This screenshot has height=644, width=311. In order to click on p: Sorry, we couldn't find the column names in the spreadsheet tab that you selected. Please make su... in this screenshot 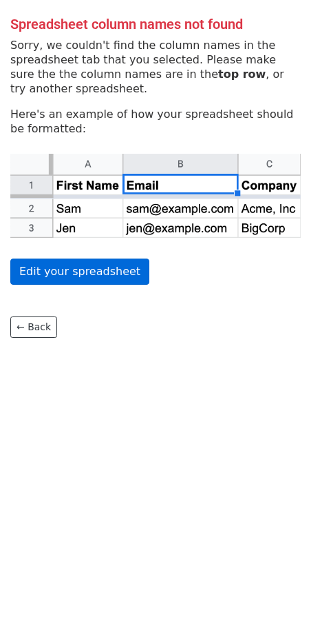, I will do `click(156, 67)`.